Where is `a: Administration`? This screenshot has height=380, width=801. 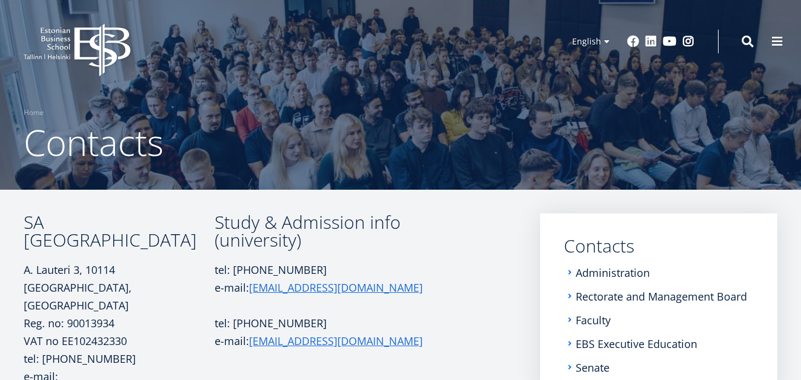
a: Administration is located at coordinates (613, 273).